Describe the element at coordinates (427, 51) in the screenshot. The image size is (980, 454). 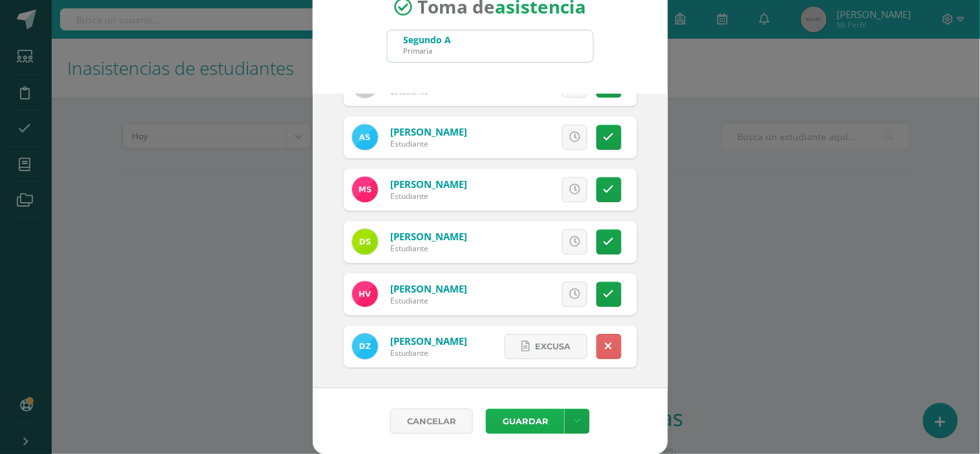
I see `div: Primaria` at that location.